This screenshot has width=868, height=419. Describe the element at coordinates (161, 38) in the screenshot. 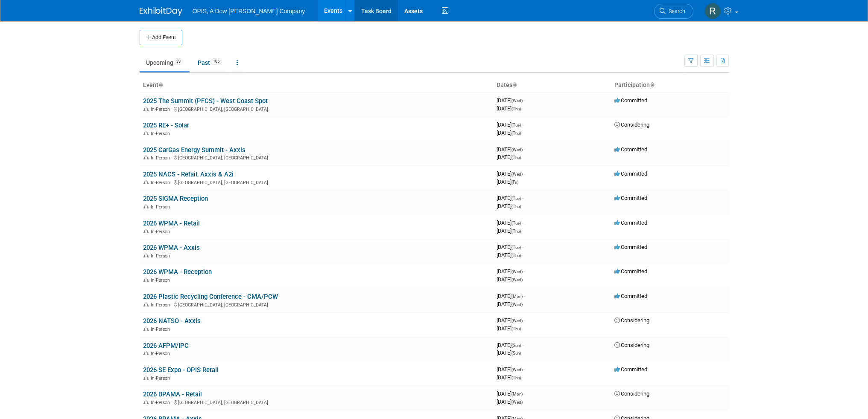

I see `button: Add Event` at that location.